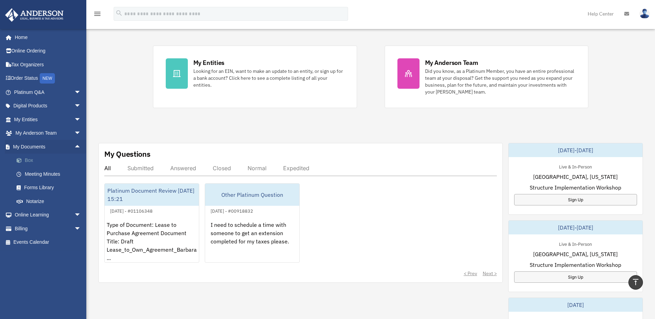 This screenshot has width=655, height=319. Describe the element at coordinates (141, 168) in the screenshot. I see `div: Submitted` at that location.